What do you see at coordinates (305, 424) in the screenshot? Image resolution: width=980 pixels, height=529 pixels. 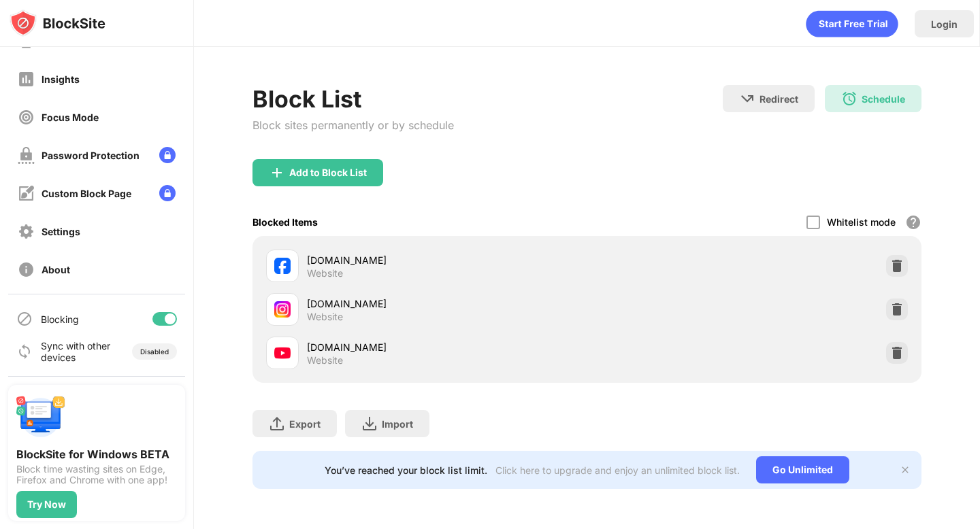 I see `div: Export` at bounding box center [305, 424].